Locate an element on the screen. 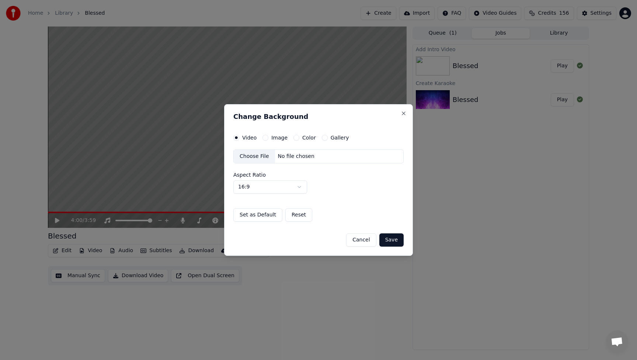 The width and height of the screenshot is (637, 360). label: Aspect Ratio is located at coordinates (318, 175).